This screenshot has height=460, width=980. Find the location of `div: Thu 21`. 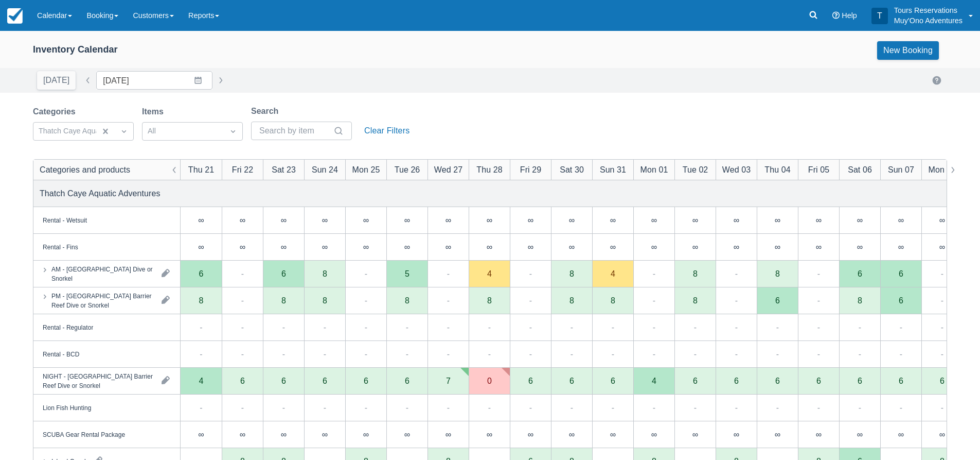

div: Thu 21 is located at coordinates (201, 169).